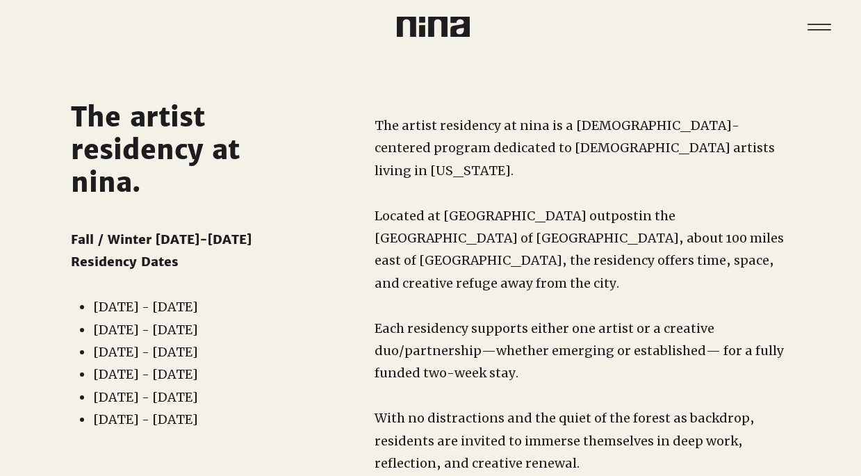 The image size is (861, 476). I want to click on nav: Site, so click(819, 26).